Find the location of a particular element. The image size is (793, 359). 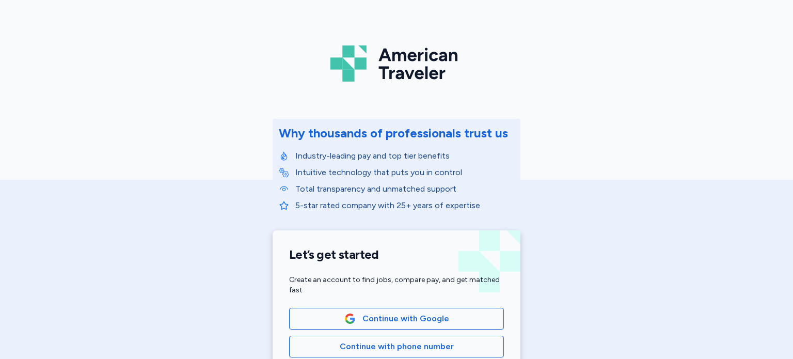

p: Intuitive technology that puts you in control is located at coordinates (405, 172).